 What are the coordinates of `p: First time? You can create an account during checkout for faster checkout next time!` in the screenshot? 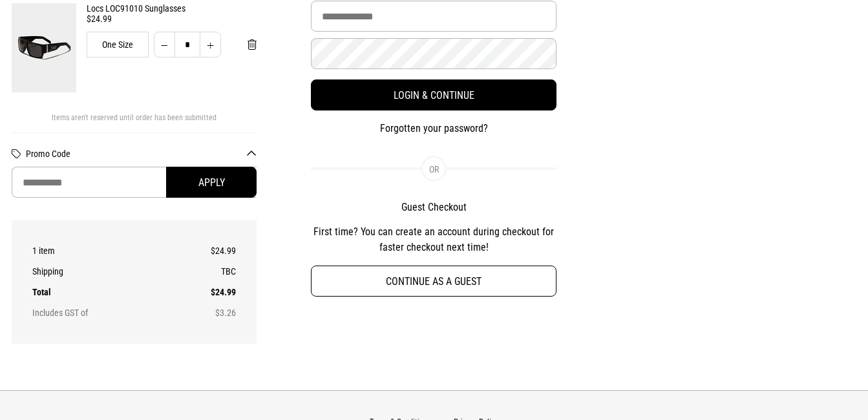 It's located at (434, 240).